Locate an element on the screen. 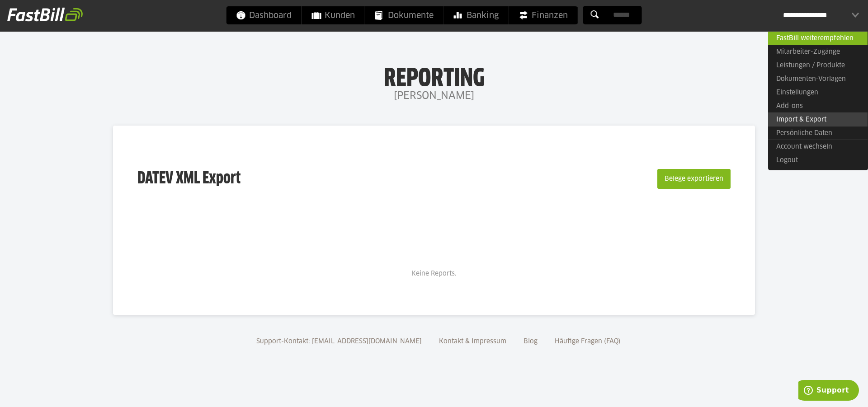 Image resolution: width=868 pixels, height=407 pixels. span: Keine Reports. is located at coordinates (434, 274).